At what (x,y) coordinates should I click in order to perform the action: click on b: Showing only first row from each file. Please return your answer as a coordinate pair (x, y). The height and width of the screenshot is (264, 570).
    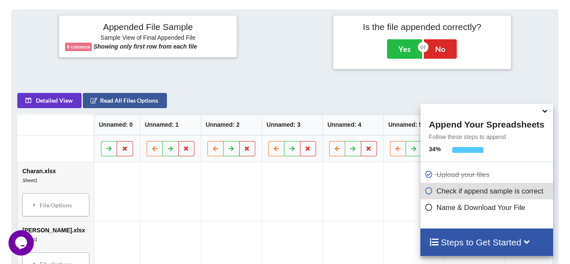
    Looking at the image, I should click on (145, 46).